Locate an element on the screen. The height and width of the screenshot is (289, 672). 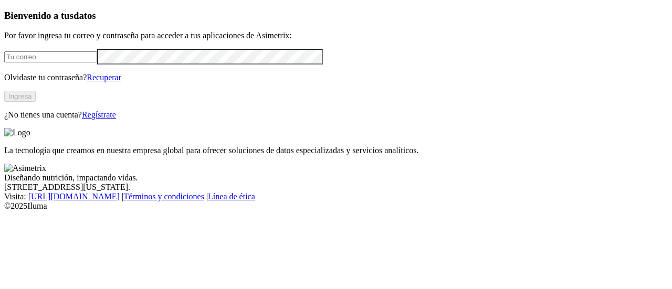
a: Línea de ética is located at coordinates (232, 196).